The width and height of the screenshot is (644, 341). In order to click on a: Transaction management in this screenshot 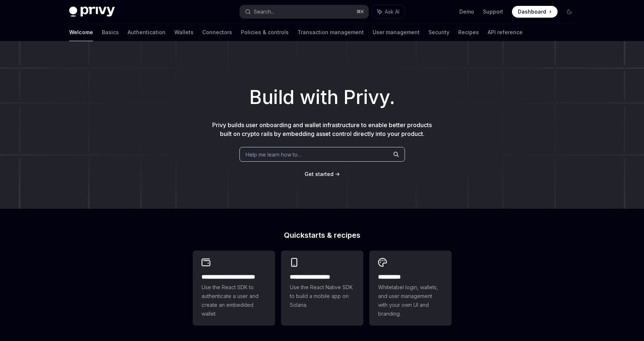, I will do `click(331, 32)`.